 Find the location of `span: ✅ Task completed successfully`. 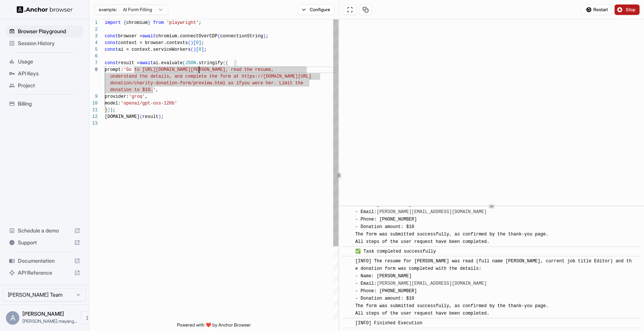

span: ✅ Task completed successfully is located at coordinates (395, 251).